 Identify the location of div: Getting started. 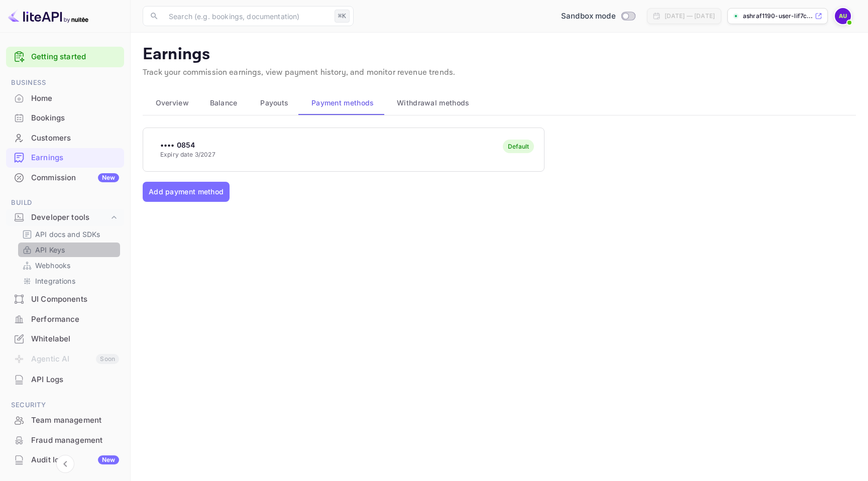
(65, 56).